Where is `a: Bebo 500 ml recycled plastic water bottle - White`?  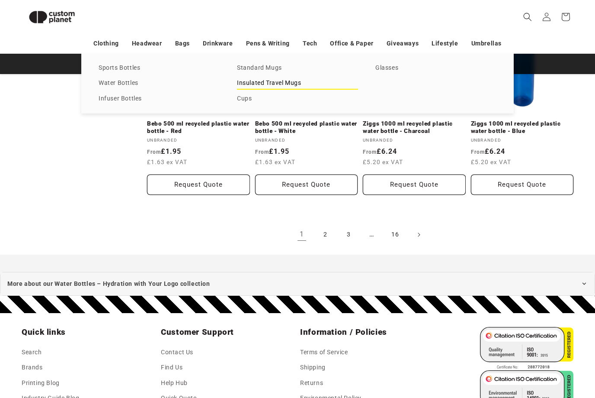 a: Bebo 500 ml recycled plastic water bottle - White is located at coordinates (307, 127).